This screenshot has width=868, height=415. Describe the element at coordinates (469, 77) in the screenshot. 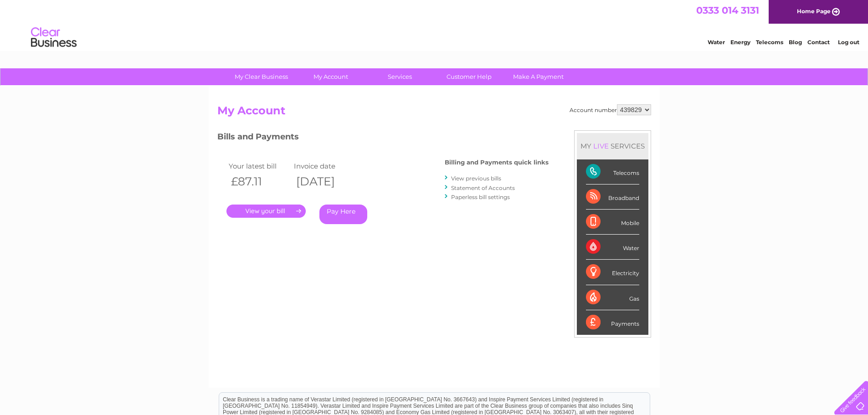

I see `a: Customer Help` at that location.